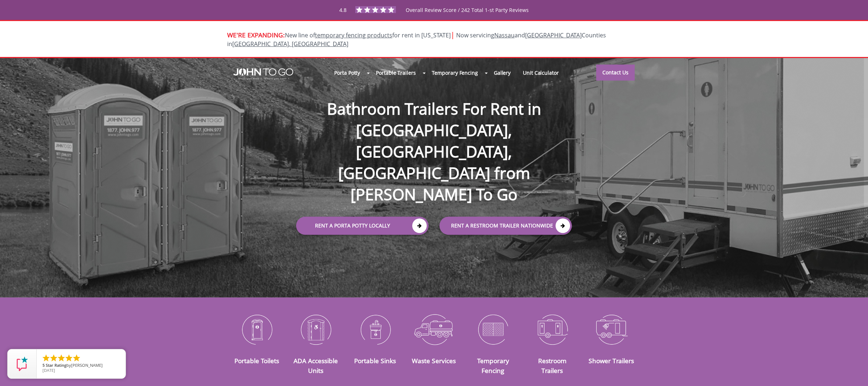  I want to click on a: rent a RESTROOM TRAILER Nationwide, so click(506, 226).